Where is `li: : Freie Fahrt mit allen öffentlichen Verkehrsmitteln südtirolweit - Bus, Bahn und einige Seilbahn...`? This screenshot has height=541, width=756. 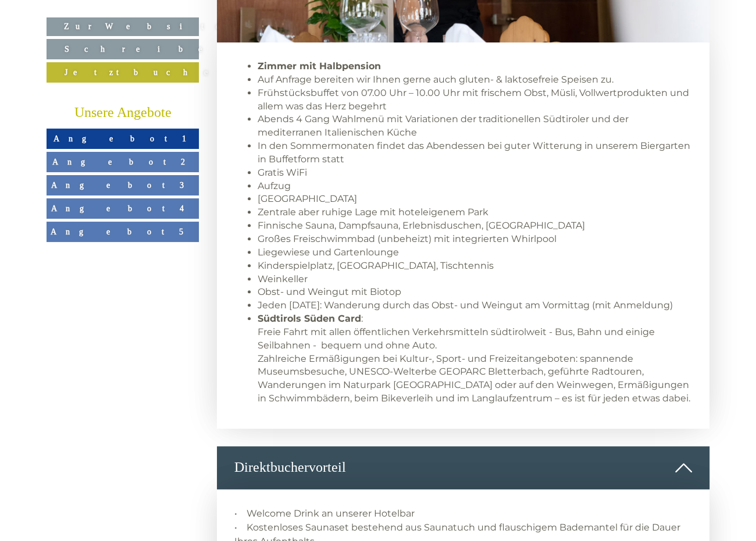
li: : Freie Fahrt mit allen öffentlichen Verkehrsmitteln südtirolweit - Bus, Bahn und einige Seilbahn... is located at coordinates (475, 358).